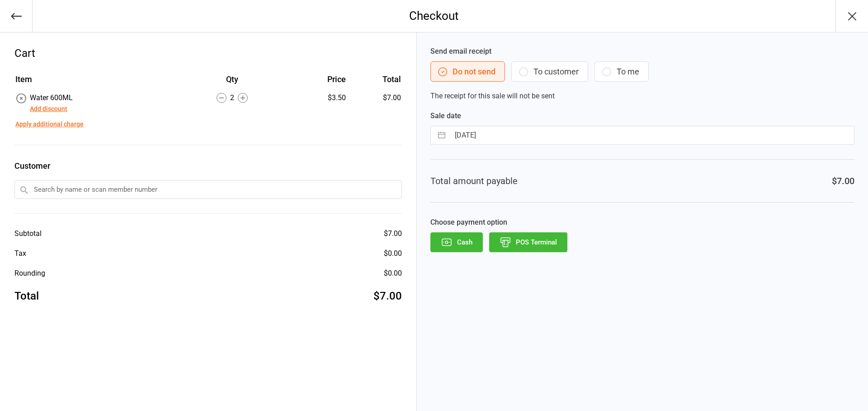  I want to click on div: Tax, so click(20, 254).